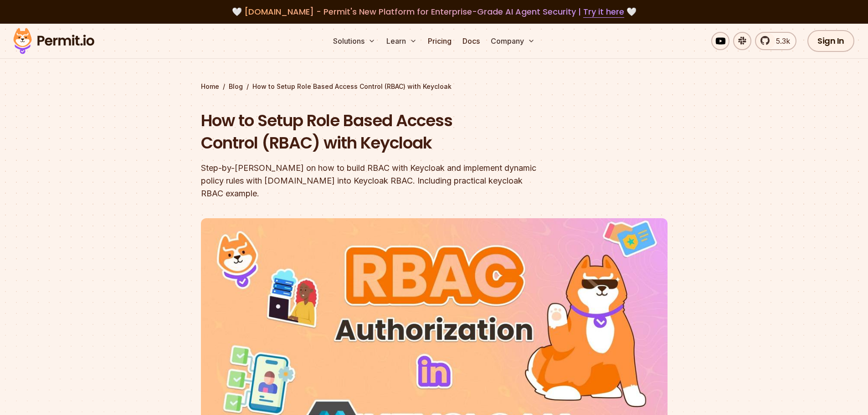 The height and width of the screenshot is (415, 868). Describe the element at coordinates (780, 41) in the screenshot. I see `span: 5.3k` at that location.